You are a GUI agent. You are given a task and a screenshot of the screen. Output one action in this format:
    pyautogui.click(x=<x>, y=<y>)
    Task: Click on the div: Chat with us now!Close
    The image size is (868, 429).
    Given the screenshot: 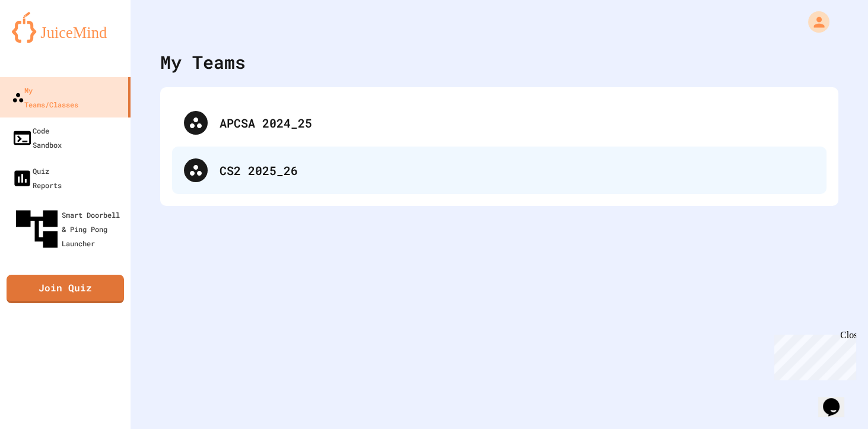 What is the action you would take?
    pyautogui.click(x=43, y=40)
    